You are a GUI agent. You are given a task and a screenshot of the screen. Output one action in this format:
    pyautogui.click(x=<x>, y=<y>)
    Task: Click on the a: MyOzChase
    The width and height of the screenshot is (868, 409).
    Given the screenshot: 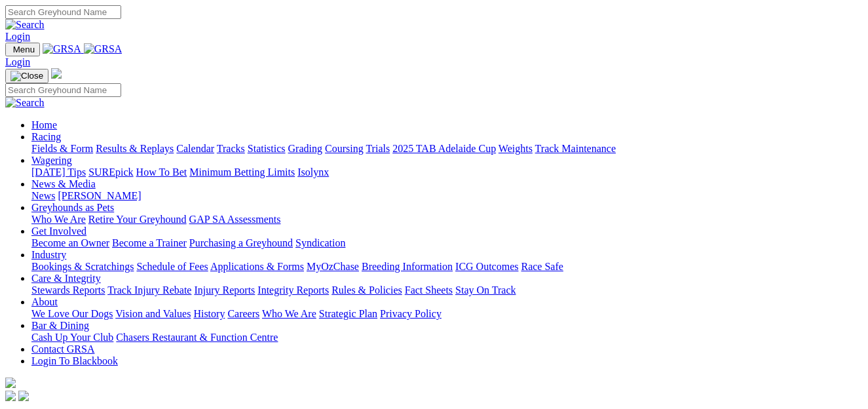 What is the action you would take?
    pyautogui.click(x=333, y=266)
    